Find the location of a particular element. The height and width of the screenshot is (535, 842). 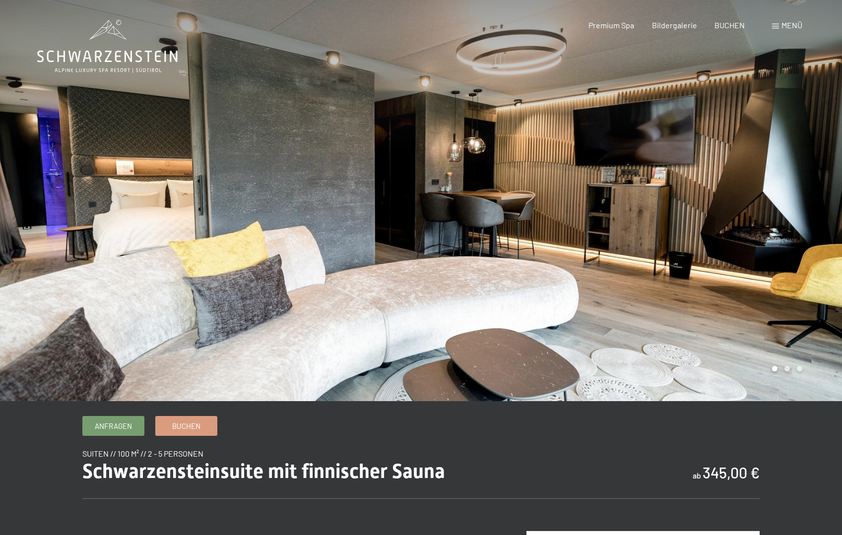

a: Buchen is located at coordinates (186, 426).